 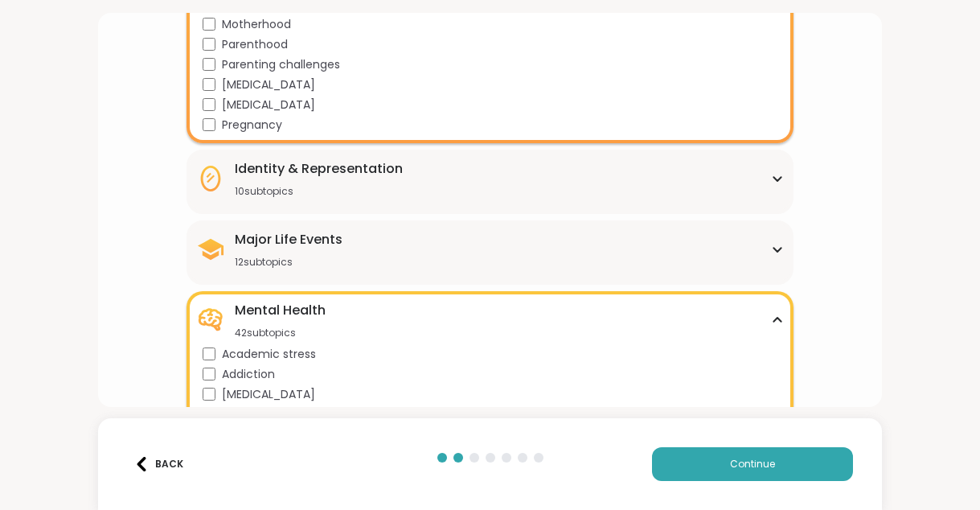 I want to click on button: Continue, so click(x=753, y=464).